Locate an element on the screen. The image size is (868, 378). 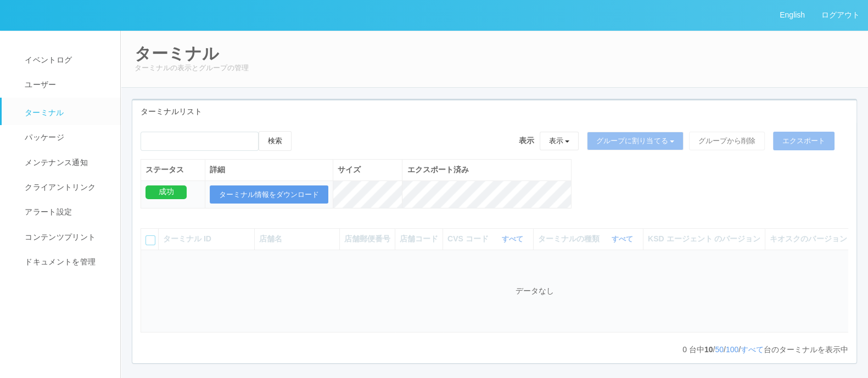
span: CVS コード is located at coordinates (469, 238).